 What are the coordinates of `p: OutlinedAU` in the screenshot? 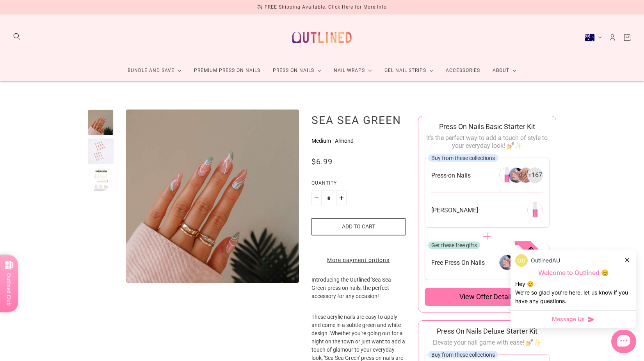 It's located at (545, 260).